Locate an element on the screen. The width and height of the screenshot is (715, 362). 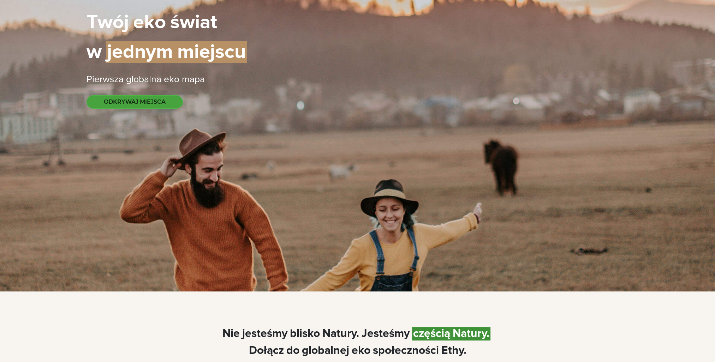
span: jesteśmy is located at coordinates (265, 334).